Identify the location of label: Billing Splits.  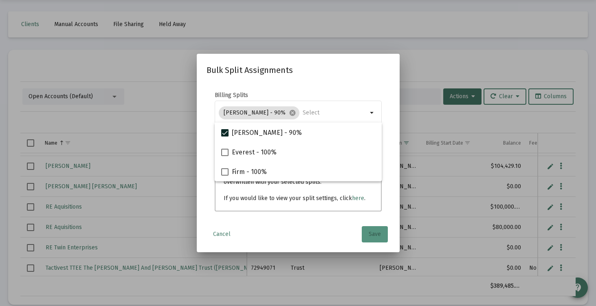
(232, 95).